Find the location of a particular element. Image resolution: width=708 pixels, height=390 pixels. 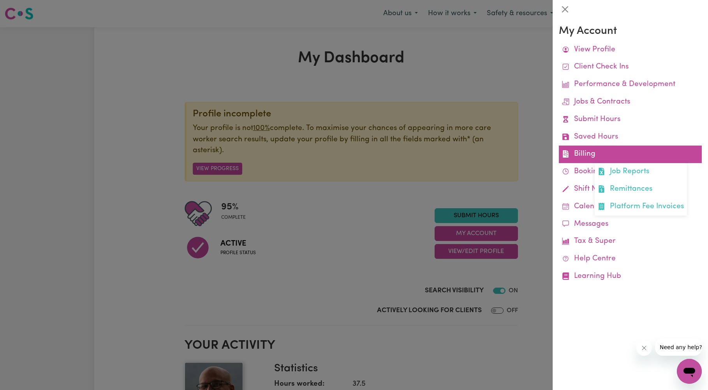

a: Tax & Super is located at coordinates (630, 241).